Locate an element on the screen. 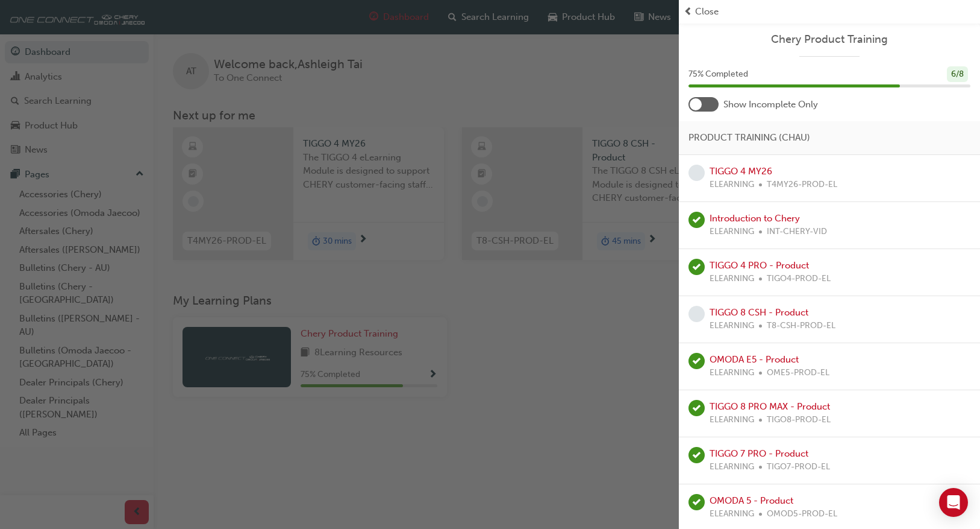 The height and width of the screenshot is (529, 980). span: Close is located at coordinates (707, 12).